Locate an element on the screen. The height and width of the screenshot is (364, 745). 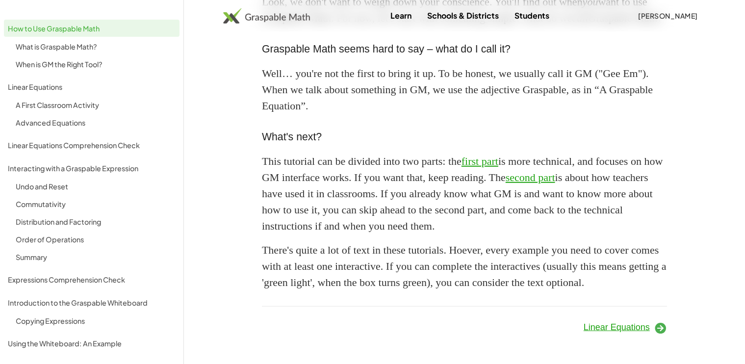
div: Copying Expressions is located at coordinates (96, 321).